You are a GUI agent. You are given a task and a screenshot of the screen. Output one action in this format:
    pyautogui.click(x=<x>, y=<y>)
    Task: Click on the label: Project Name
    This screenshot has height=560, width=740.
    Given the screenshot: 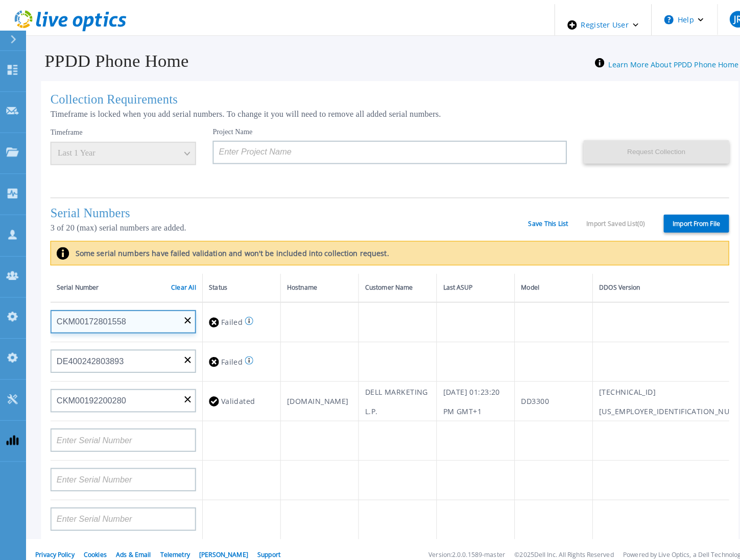 What is the action you would take?
    pyautogui.click(x=228, y=129)
    